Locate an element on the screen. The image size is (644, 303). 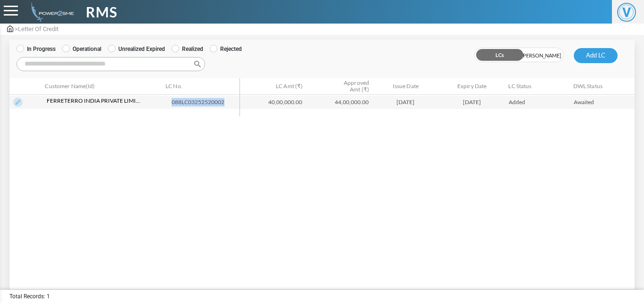
span: Total Records: 1 is located at coordinates (30, 296).